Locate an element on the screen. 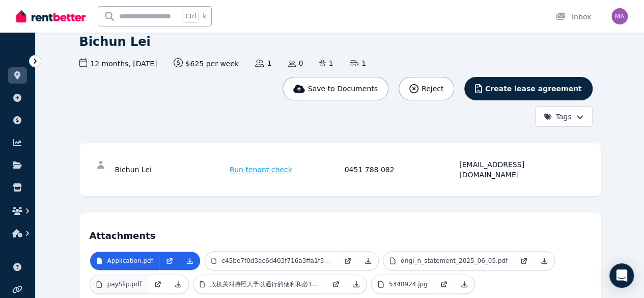  a: 政机关对持照人予以通行的便利和必1.pdf is located at coordinates (259, 284).